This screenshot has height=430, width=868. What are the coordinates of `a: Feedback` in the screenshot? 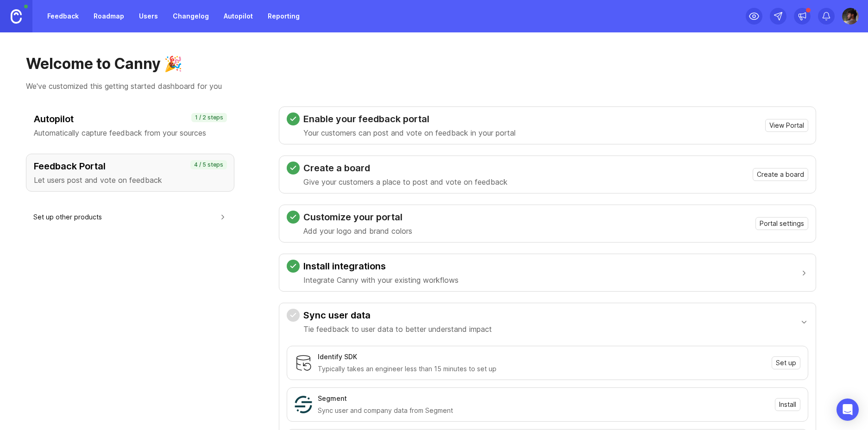 It's located at (63, 17).